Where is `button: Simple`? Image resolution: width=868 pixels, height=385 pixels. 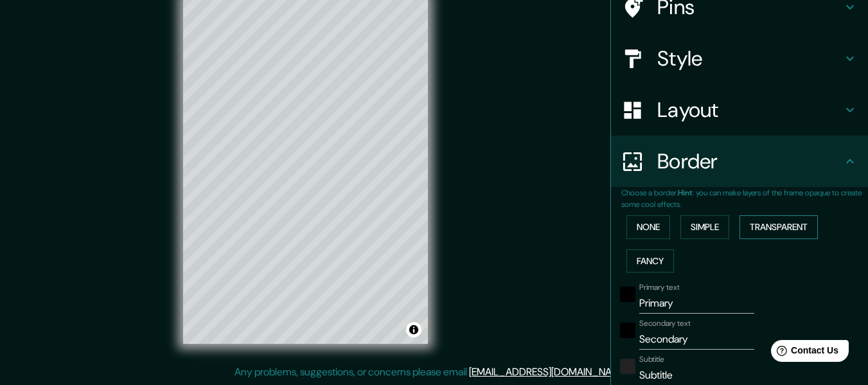
button: Simple is located at coordinates (705, 227).